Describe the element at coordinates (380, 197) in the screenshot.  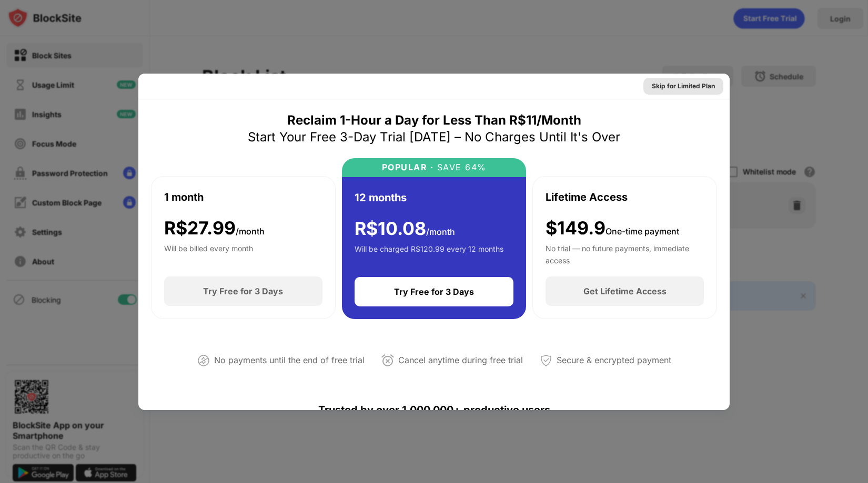
I see `div: 12 months` at that location.